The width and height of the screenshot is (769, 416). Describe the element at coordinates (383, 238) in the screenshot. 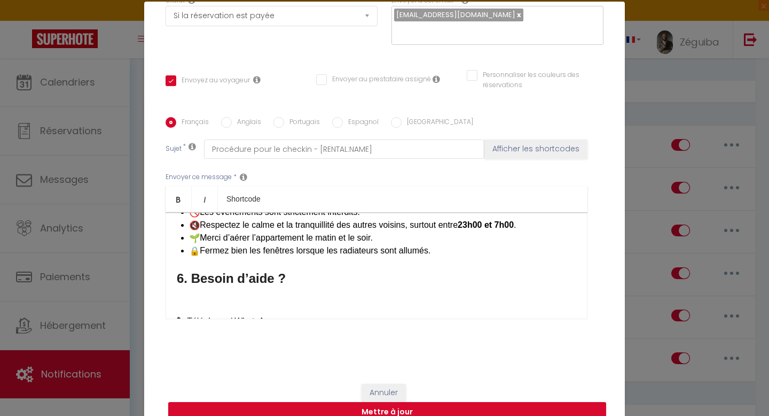

I see `li: Merci d’aérer l’appartement le matin et le soir.` at that location.